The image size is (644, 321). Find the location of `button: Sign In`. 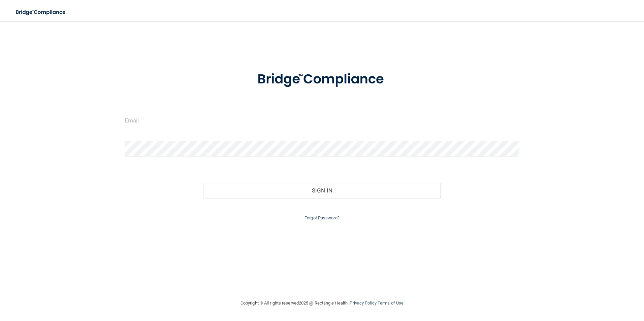

button: Sign In is located at coordinates (322, 191).